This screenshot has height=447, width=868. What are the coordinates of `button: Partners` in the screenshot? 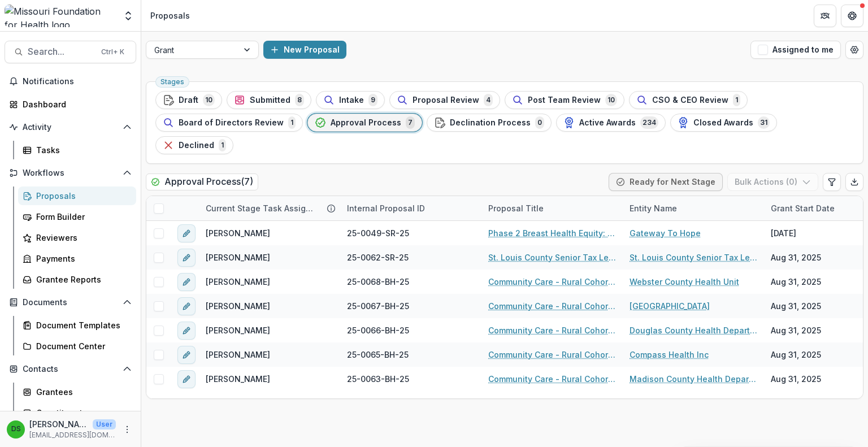 It's located at (825, 16).